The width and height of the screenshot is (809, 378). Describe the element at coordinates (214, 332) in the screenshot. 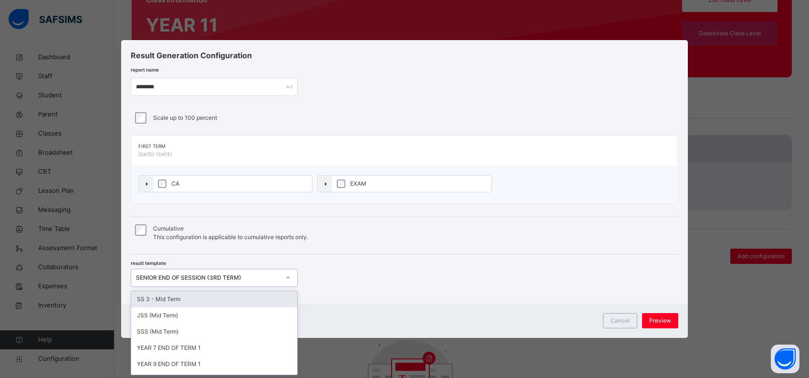

I see `div: SSS (Mid Term)` at that location.